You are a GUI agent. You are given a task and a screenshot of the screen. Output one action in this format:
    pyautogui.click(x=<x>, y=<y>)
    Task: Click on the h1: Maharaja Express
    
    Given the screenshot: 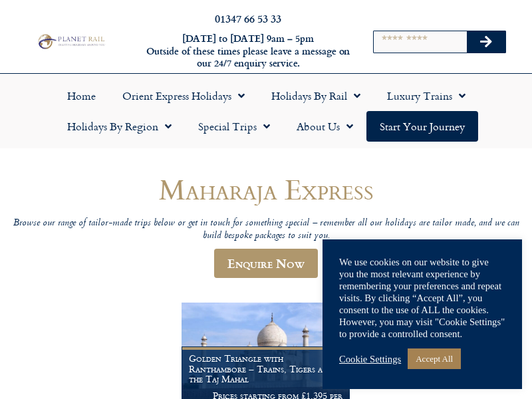 What is the action you would take?
    pyautogui.click(x=266, y=189)
    